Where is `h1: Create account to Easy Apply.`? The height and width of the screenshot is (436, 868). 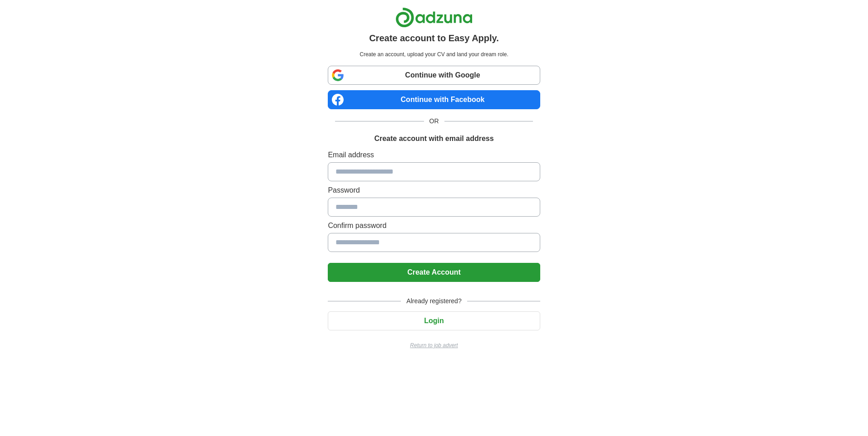 h1: Create account to Easy Apply. is located at coordinates (434, 38).